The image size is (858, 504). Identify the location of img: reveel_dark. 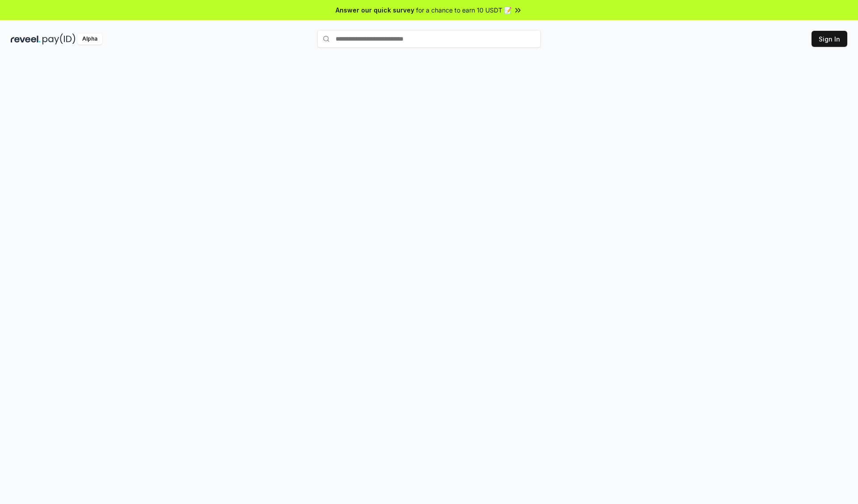
(25, 39).